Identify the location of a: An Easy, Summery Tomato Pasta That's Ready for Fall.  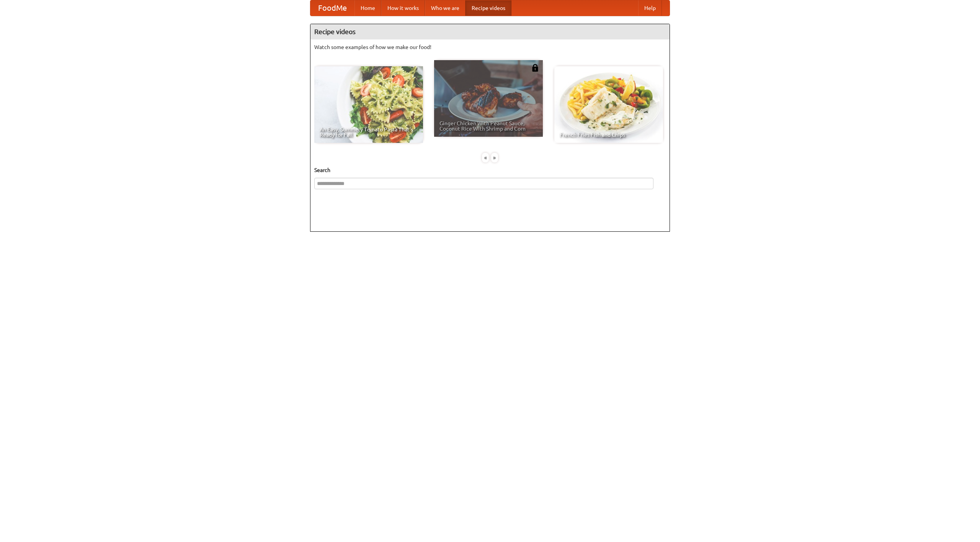
(369, 104).